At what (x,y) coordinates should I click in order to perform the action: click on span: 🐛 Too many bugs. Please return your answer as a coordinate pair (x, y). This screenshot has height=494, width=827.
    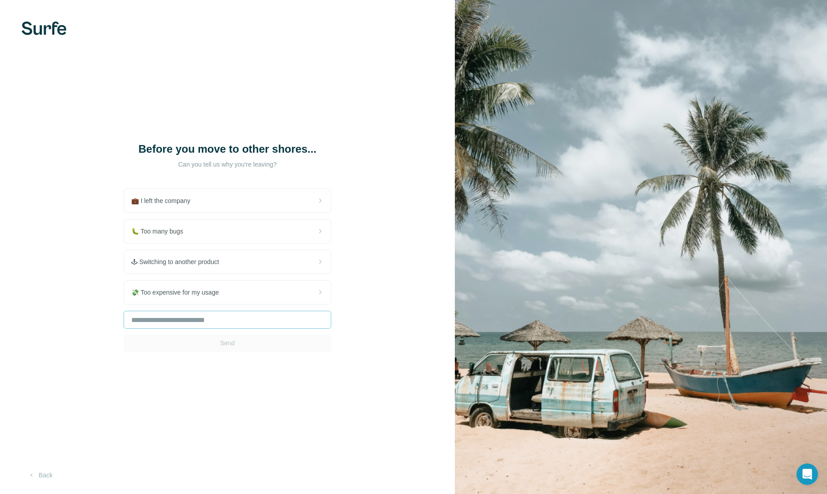
    Looking at the image, I should click on (161, 231).